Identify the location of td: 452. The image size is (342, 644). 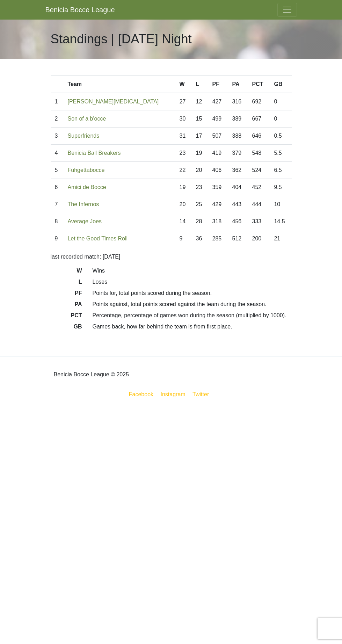
(259, 188).